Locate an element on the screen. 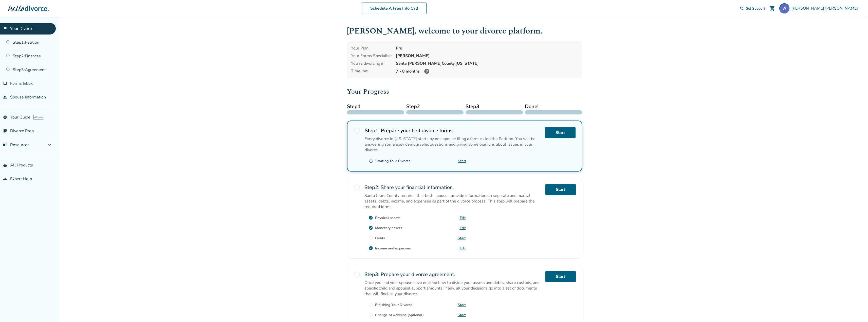 The height and width of the screenshot is (322, 868). span: AI beta is located at coordinates (39, 117).